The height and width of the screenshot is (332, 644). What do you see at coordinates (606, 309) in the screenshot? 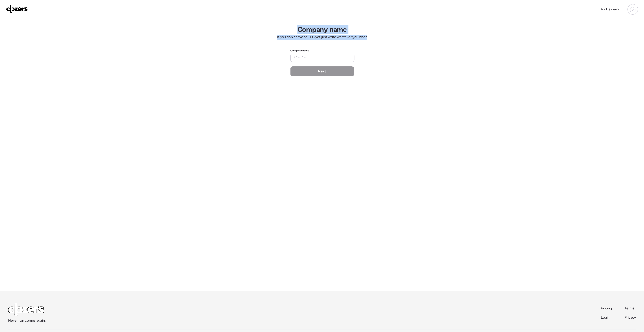
I see `a: Pricing` at bounding box center [606, 309].